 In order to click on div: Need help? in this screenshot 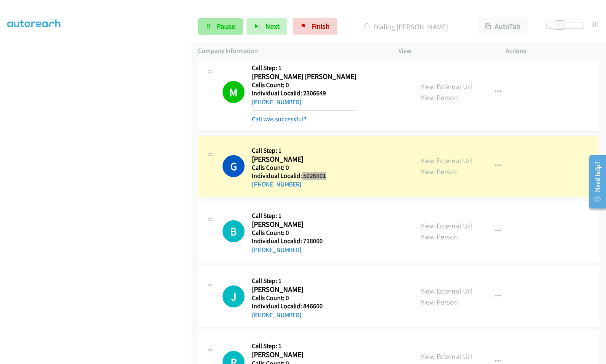, I will do `click(15, 27)`.